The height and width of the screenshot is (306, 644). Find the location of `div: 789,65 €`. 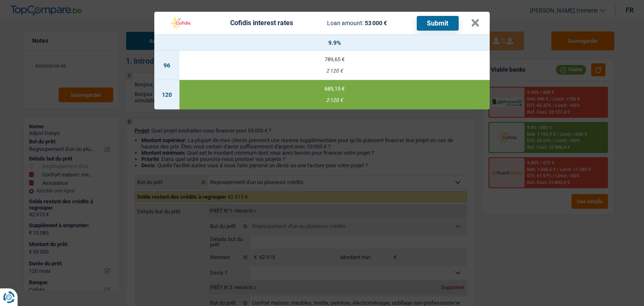

div: 789,65 € is located at coordinates (335, 59).